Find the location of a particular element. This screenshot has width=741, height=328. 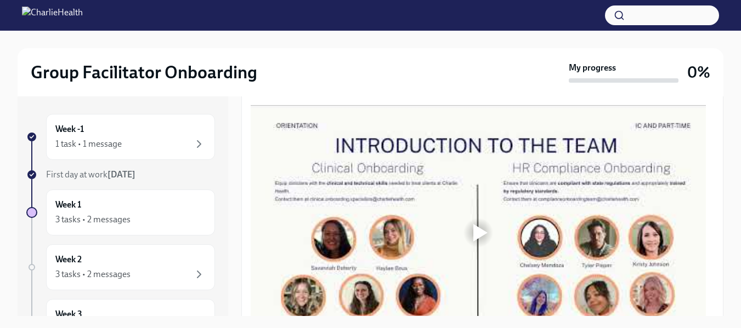

a: Week 23 tasks • 2 messages is located at coordinates (121, 268).